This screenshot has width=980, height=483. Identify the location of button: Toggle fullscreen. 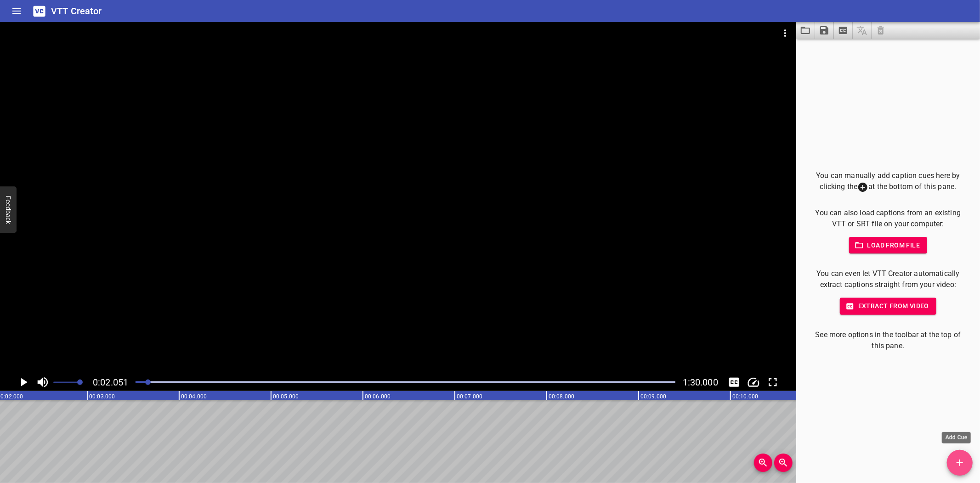
(773, 382).